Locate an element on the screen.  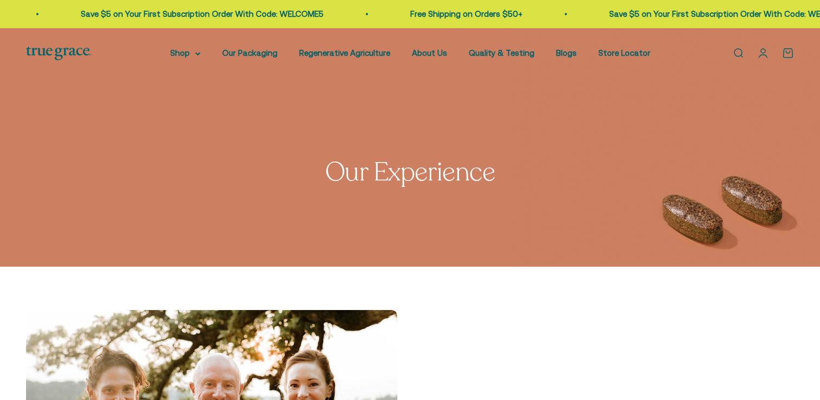
summary: Shop is located at coordinates (185, 53).